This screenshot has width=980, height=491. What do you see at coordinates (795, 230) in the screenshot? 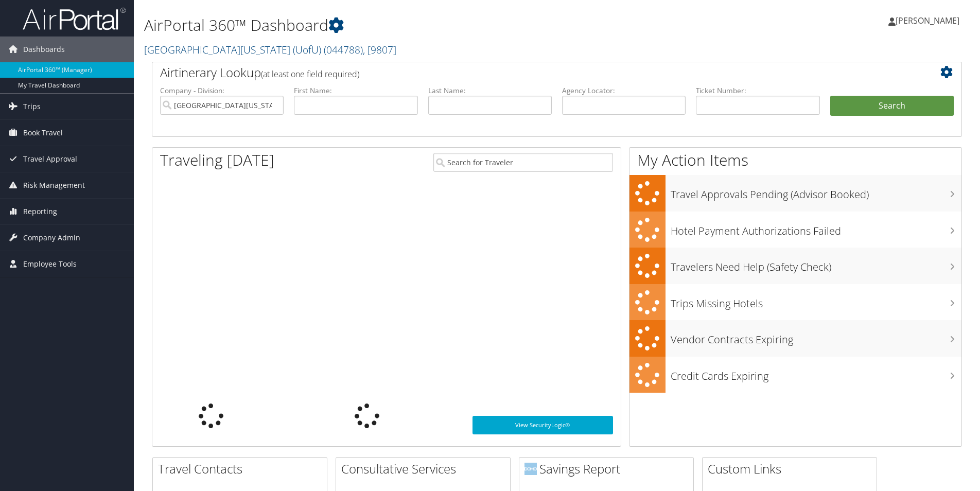
I see `a: Hotel Payment Authorizations Failed` at bounding box center [795, 230].